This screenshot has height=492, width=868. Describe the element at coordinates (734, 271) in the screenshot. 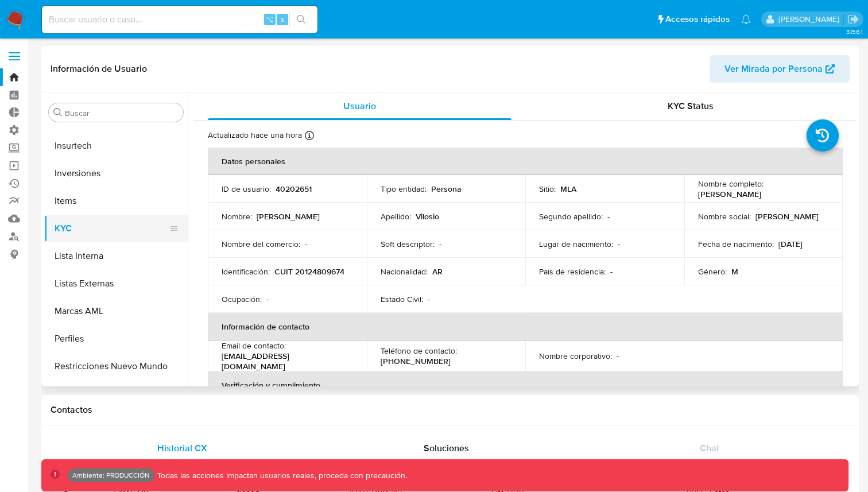

I see `p: M` at that location.